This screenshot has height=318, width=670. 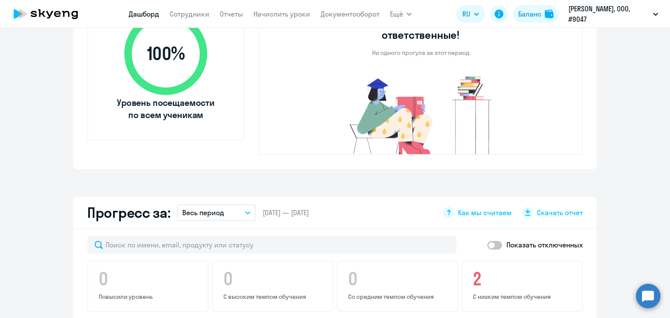 I want to click on p: Показать отключенных, so click(x=544, y=245).